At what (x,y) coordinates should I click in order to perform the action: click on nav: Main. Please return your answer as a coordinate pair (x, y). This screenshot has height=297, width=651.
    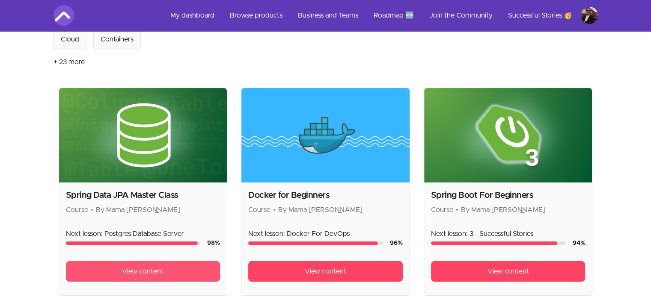
    Looking at the image, I should click on (380, 15).